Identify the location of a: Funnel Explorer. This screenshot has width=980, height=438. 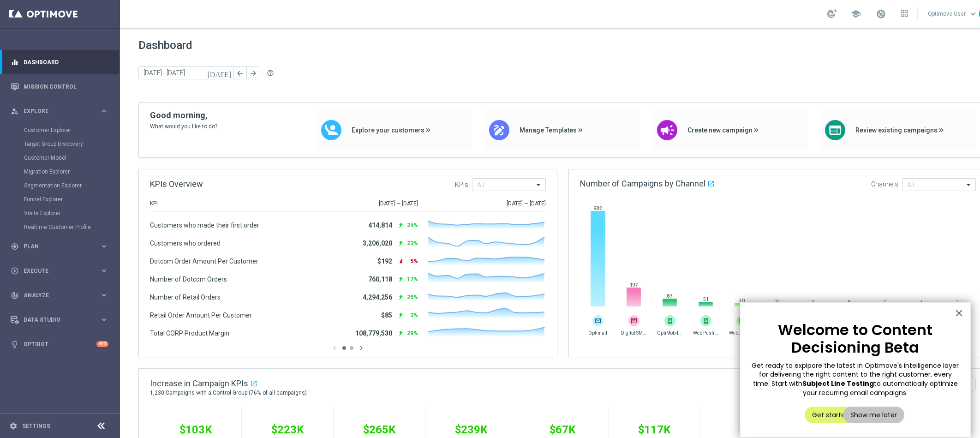
(60, 199).